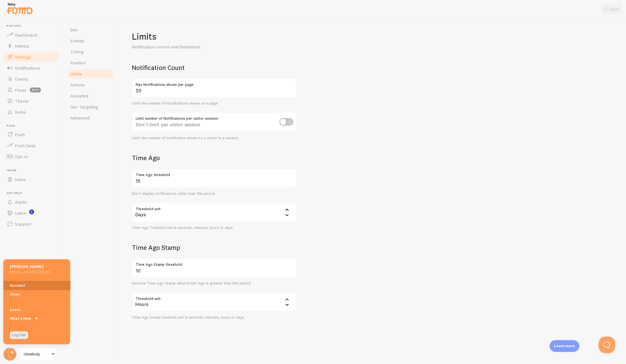 The image size is (626, 364). Describe the element at coordinates (214, 103) in the screenshot. I see `div: Limit the number of Notifications shown on a page` at that location.